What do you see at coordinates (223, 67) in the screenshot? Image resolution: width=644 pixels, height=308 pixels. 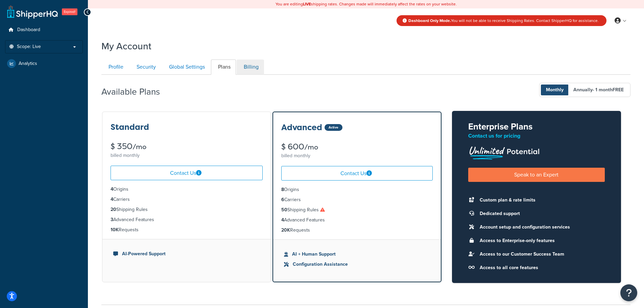 I see `a: Plans` at bounding box center [223, 67].